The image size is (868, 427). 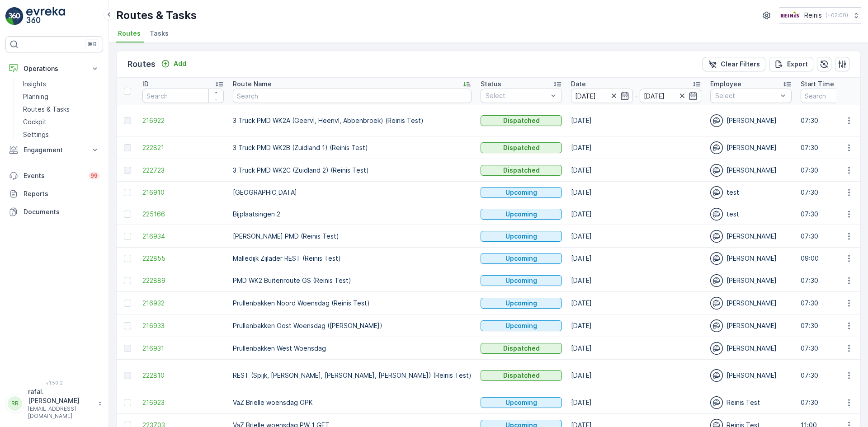 What do you see at coordinates (352, 148) in the screenshot?
I see `p: 3 Truck PMD WK2B (Zuidland 1) (Reinis Test)` at bounding box center [352, 148].